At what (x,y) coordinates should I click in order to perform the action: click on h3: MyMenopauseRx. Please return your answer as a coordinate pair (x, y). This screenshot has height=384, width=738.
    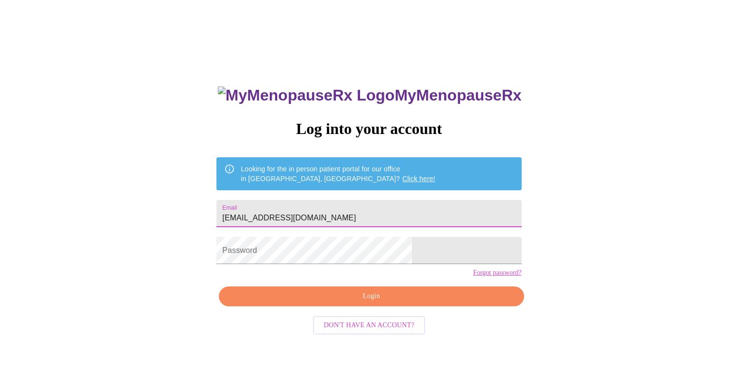
    Looking at the image, I should click on (370, 95).